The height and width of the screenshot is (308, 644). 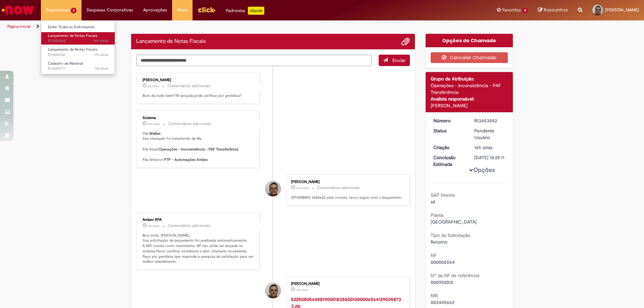 I want to click on span: 003445662, so click(x=443, y=302).